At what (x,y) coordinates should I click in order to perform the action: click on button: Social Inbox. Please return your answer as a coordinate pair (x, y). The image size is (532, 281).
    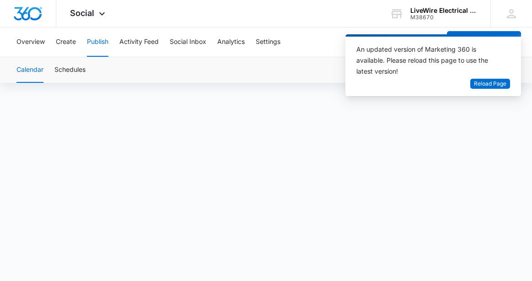
    Looking at the image, I should click on (188, 42).